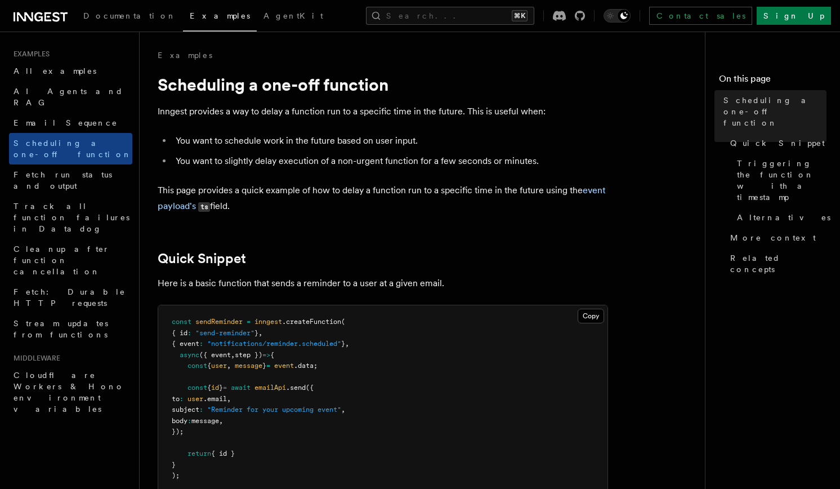 Image resolution: width=840 pixels, height=489 pixels. What do you see at coordinates (311, 321) in the screenshot?
I see `span: .createFunction` at bounding box center [311, 321].